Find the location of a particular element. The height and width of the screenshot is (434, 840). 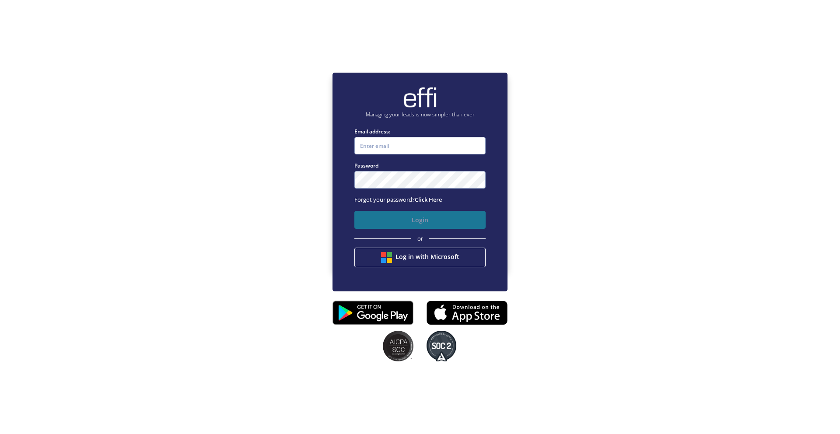

img: playstore.0fabf2e.png is located at coordinates (373, 313).